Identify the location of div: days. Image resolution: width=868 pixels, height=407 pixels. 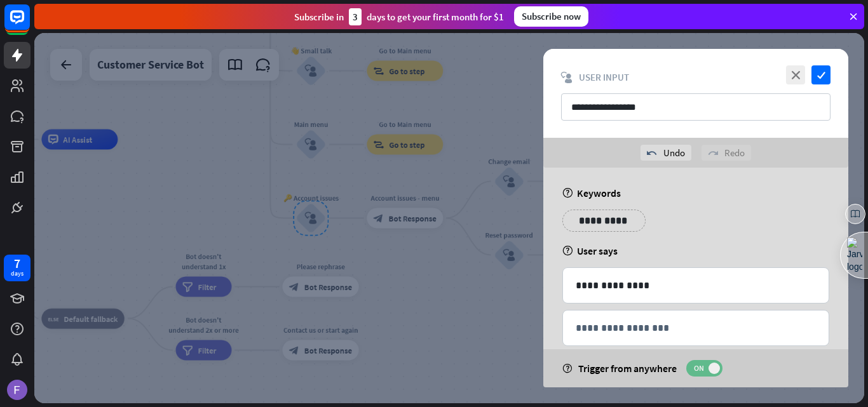
(17, 274).